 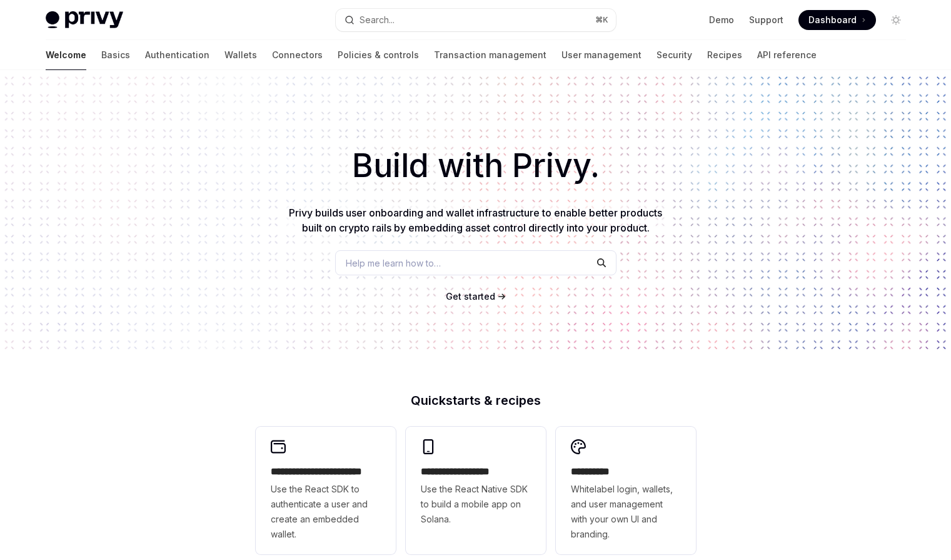 I want to click on div: Search..., so click(x=377, y=20).